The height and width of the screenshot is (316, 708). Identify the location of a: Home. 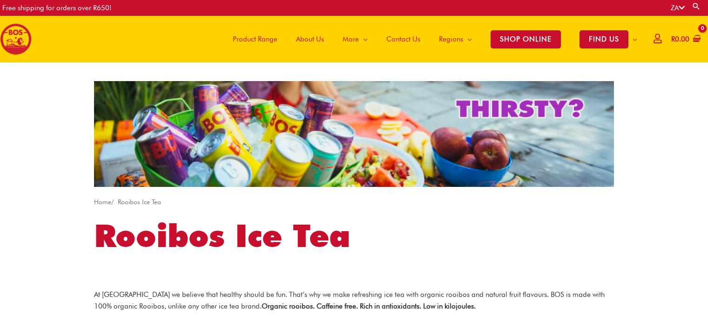
(102, 202).